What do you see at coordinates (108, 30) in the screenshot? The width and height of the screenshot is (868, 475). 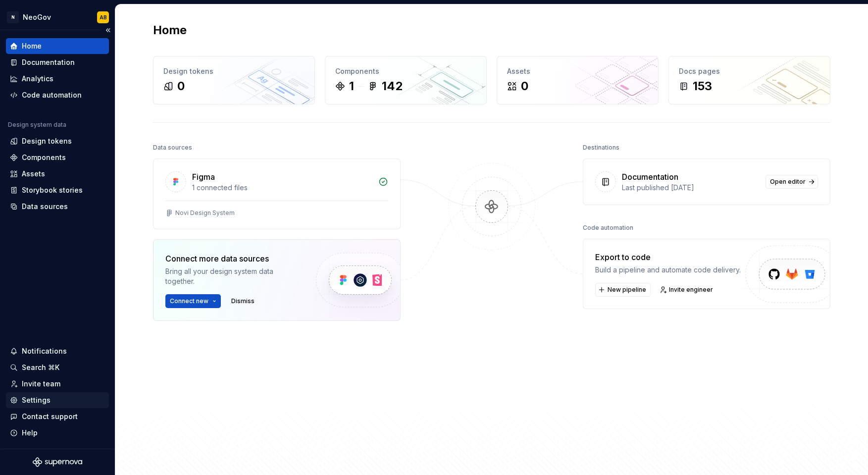 I see `button: Collapse sidebar` at bounding box center [108, 30].